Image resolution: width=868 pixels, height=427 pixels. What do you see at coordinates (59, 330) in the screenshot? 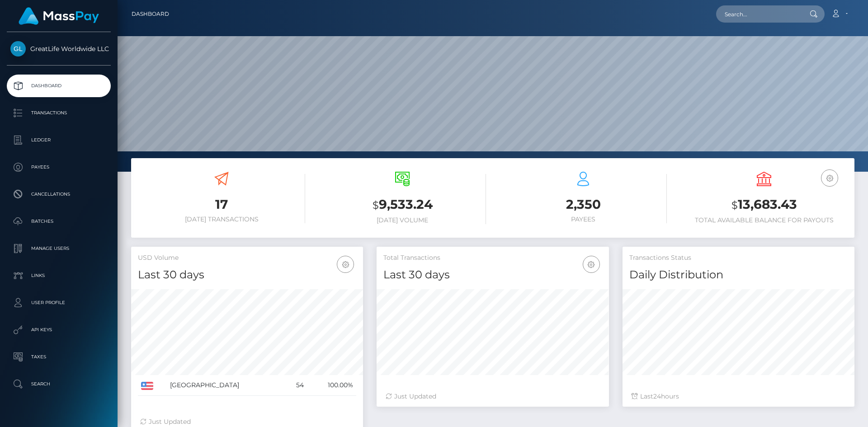
I see `a: API Keys` at bounding box center [59, 330].